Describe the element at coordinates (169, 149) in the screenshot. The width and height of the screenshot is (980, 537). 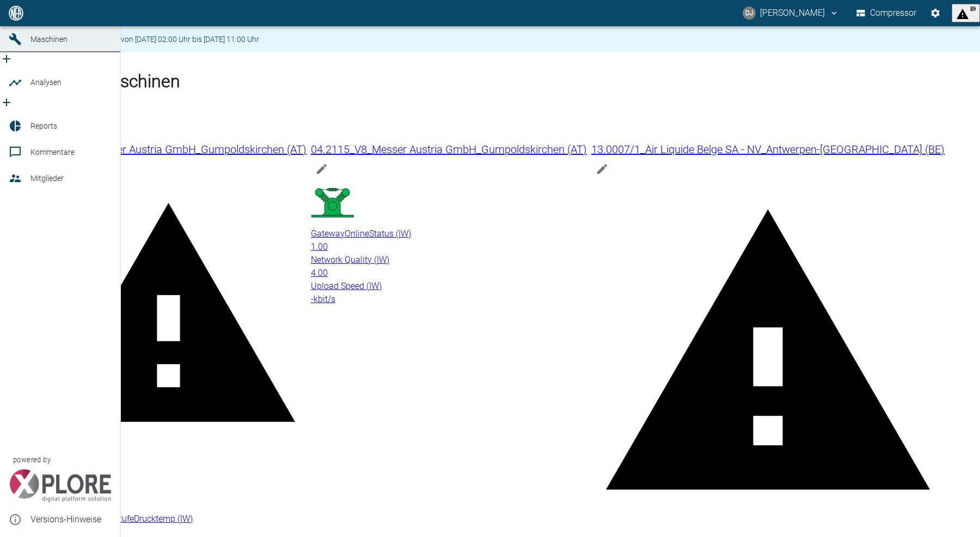
I see `span: 02.2294_V7_Messer Austria GmbH_Gumpoldskirchen (AT)` at that location.